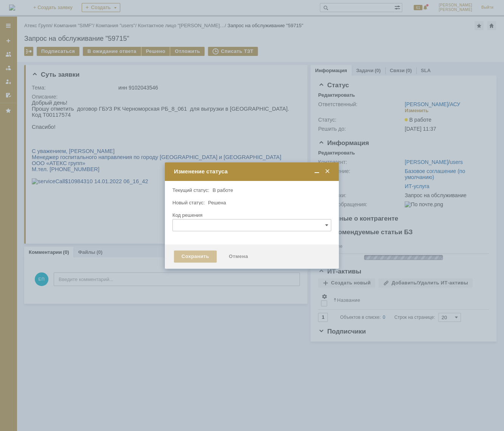 Image resolution: width=504 pixels, height=431 pixels. What do you see at coordinates (317, 171) in the screenshot?
I see `span: Свернуть (Ctrl + M)` at bounding box center [317, 171].